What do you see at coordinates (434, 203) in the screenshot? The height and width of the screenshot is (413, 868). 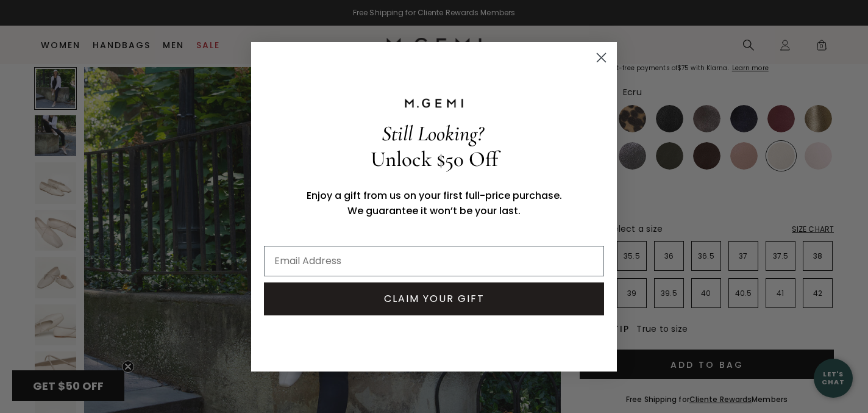 I see `span: Enjoy a gift from us on your first full-price purchase. We guarantee it won’t be your last.` at bounding box center [434, 203].